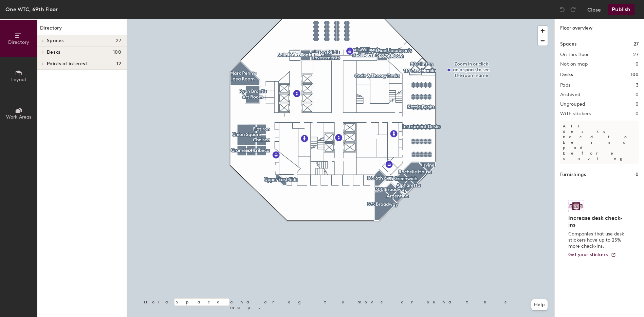 Image resolution: width=644 pixels, height=317 pixels. Describe the element at coordinates (55, 41) in the screenshot. I see `span: Spaces` at that location.